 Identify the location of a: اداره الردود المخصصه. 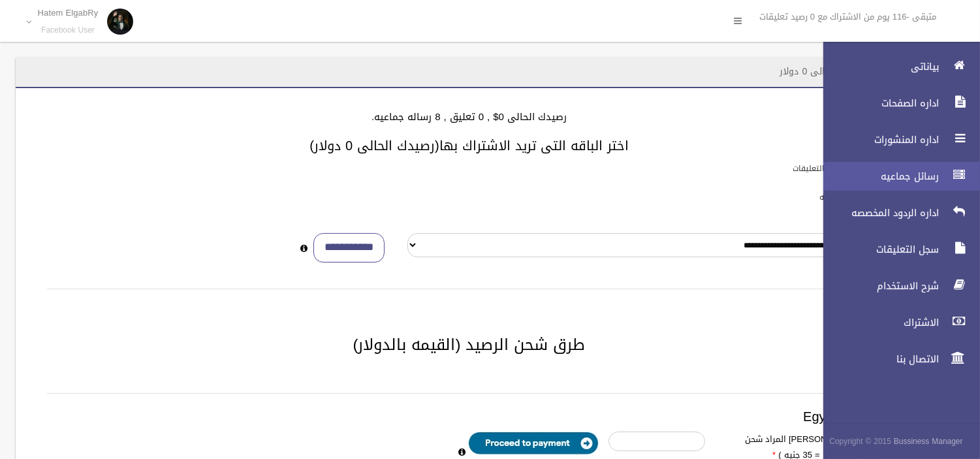
(896, 213).